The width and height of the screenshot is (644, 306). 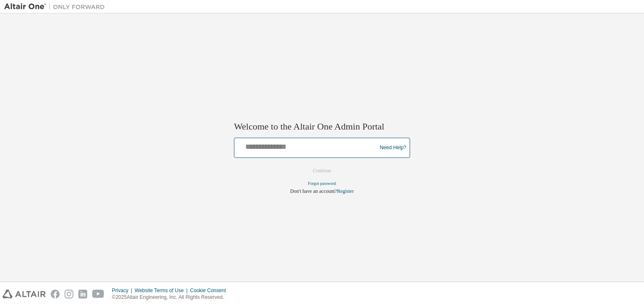 I want to click on div: Cookie Consent, so click(x=210, y=291).